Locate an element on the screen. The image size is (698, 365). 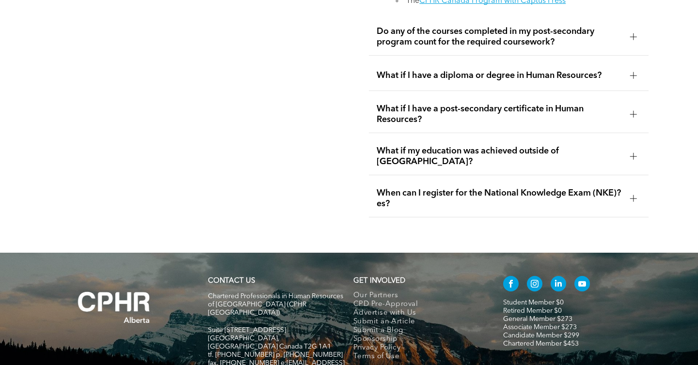
a: linkedin is located at coordinates (558, 285).